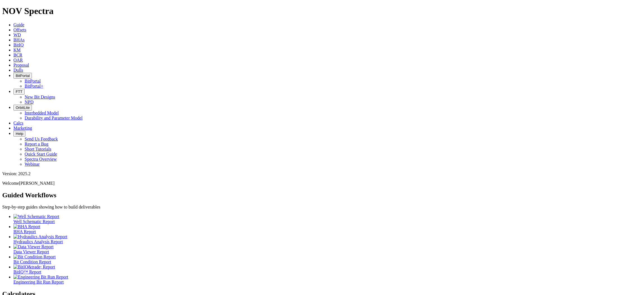  Describe the element at coordinates (36, 217) in the screenshot. I see `img: Well Schematic Report` at that location.